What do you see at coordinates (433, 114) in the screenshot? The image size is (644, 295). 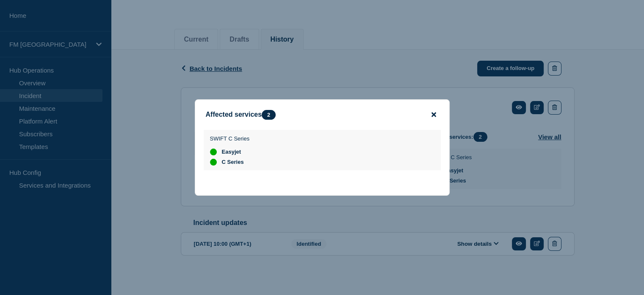 I see `button: close button` at bounding box center [433, 114].